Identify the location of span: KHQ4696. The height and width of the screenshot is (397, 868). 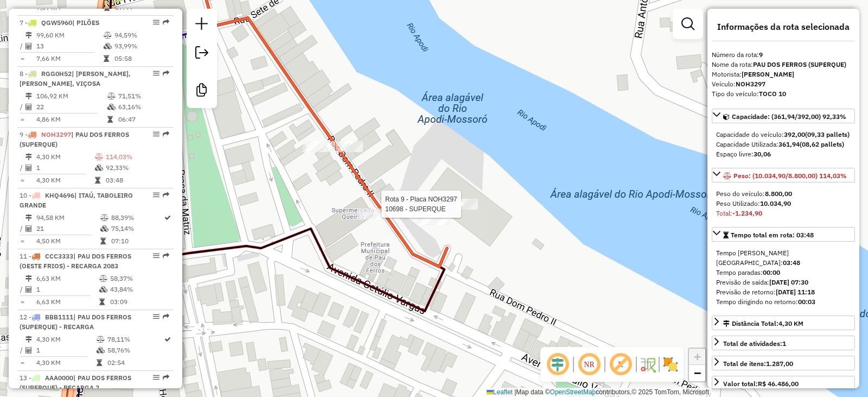
(59, 195).